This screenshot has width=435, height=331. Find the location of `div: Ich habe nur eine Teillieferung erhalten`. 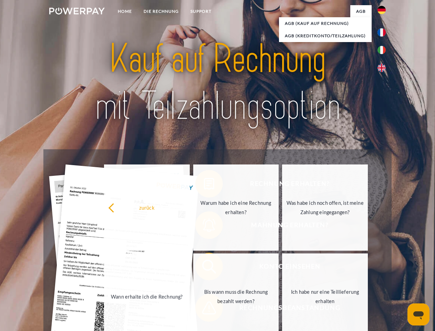

div: Ich habe nur eine Teillieferung erhalten is located at coordinates (325, 296).